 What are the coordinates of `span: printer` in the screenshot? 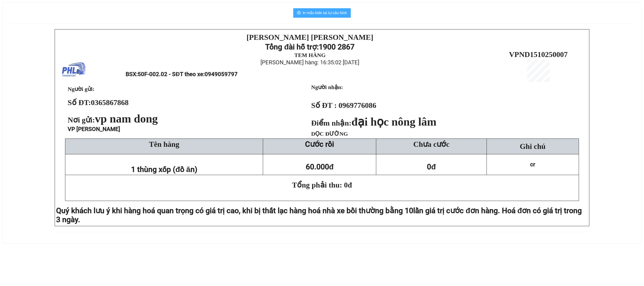 It's located at (299, 13).